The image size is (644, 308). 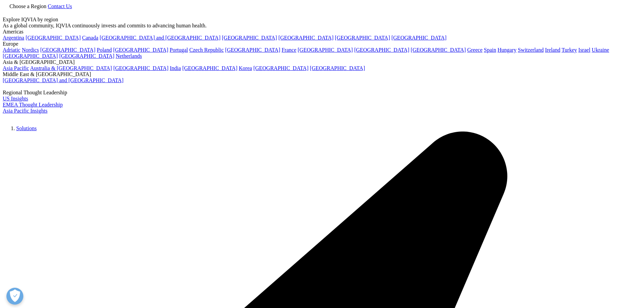 I want to click on a: Canada, so click(x=90, y=38).